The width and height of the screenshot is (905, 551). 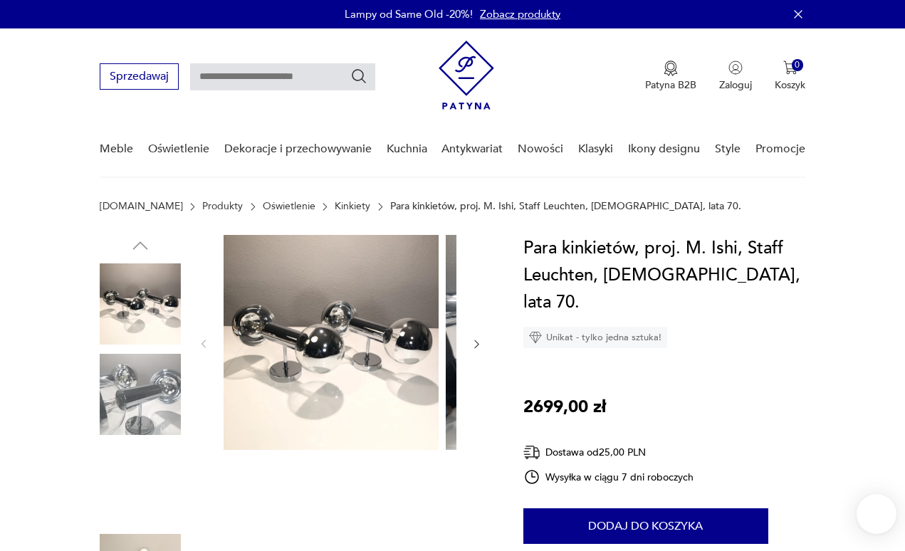 What do you see at coordinates (536, 338) in the screenshot?
I see `img: Ikona diamentu` at bounding box center [536, 338].